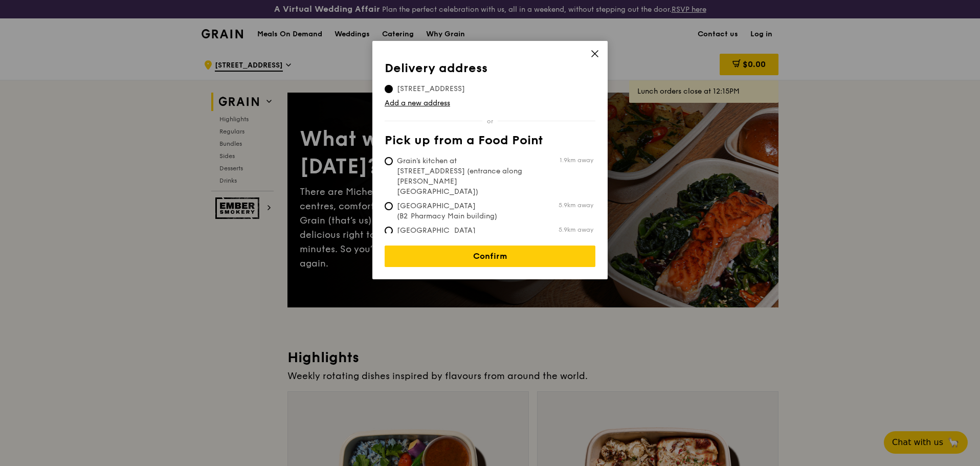  Describe the element at coordinates (490, 70) in the screenshot. I see `th: Delivery address` at that location.